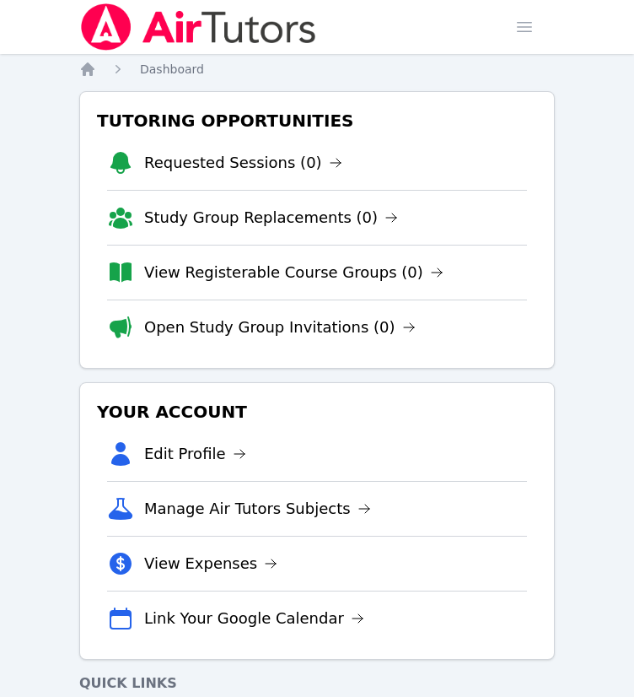 This screenshot has height=697, width=634. What do you see at coordinates (271, 218) in the screenshot?
I see `a: Study Group Replacements (0)` at bounding box center [271, 218].